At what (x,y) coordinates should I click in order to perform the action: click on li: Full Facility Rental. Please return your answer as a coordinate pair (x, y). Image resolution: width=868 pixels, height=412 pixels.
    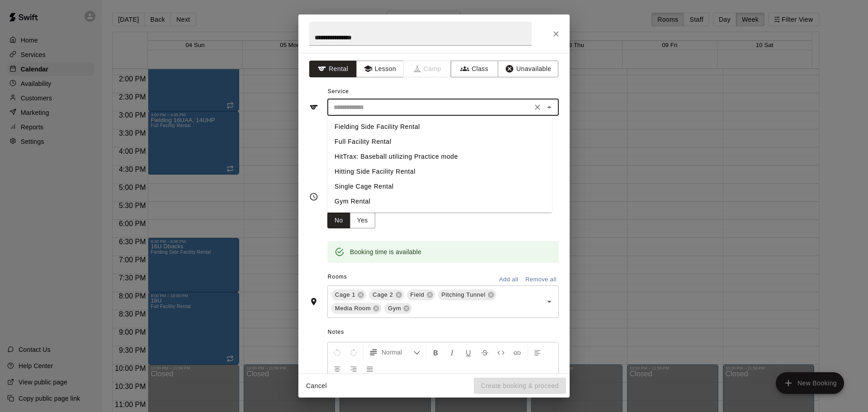
    Looking at the image, I should click on (439, 142).